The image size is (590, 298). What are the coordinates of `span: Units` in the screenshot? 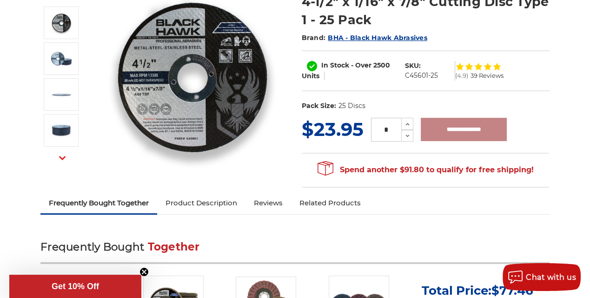 It's located at (311, 76).